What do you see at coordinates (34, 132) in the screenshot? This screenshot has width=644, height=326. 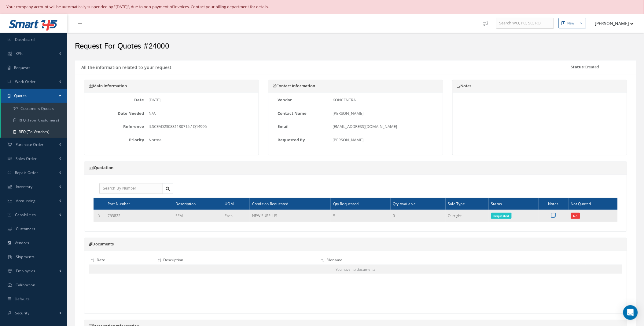 I see `a: RFQ (To Vendors)` at bounding box center [34, 132].